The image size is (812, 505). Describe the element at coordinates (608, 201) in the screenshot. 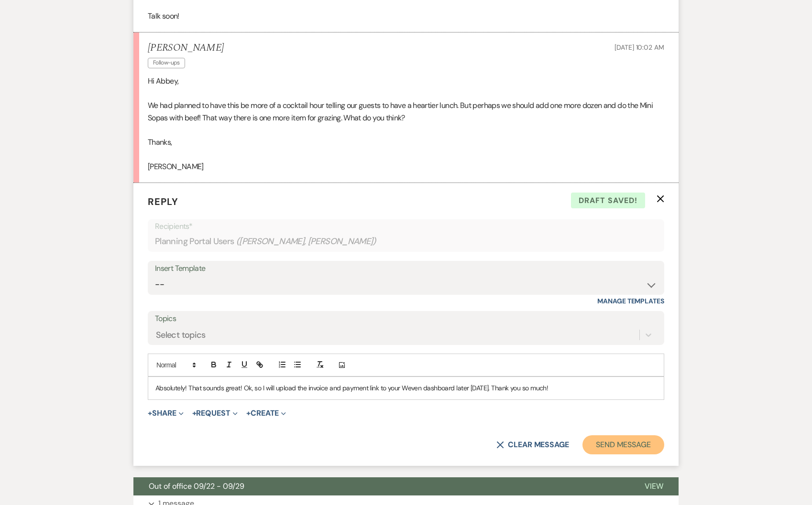

I see `span: Draft saved!` at that location.